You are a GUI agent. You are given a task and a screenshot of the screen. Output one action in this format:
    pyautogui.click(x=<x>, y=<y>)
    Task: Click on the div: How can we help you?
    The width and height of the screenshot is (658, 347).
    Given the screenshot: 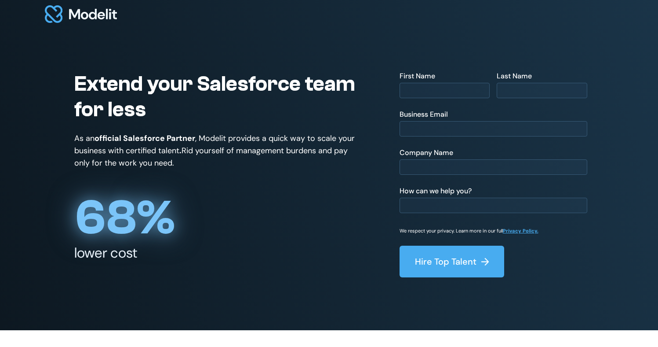 What is the action you would take?
    pyautogui.click(x=493, y=191)
    